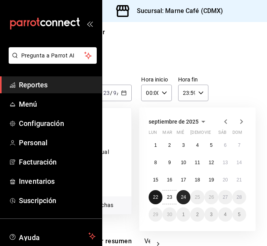 The height and width of the screenshot is (246, 267). What do you see at coordinates (212, 197) in the screenshot?
I see `abbr: 26 de septiembre de 2025` at bounding box center [212, 197].